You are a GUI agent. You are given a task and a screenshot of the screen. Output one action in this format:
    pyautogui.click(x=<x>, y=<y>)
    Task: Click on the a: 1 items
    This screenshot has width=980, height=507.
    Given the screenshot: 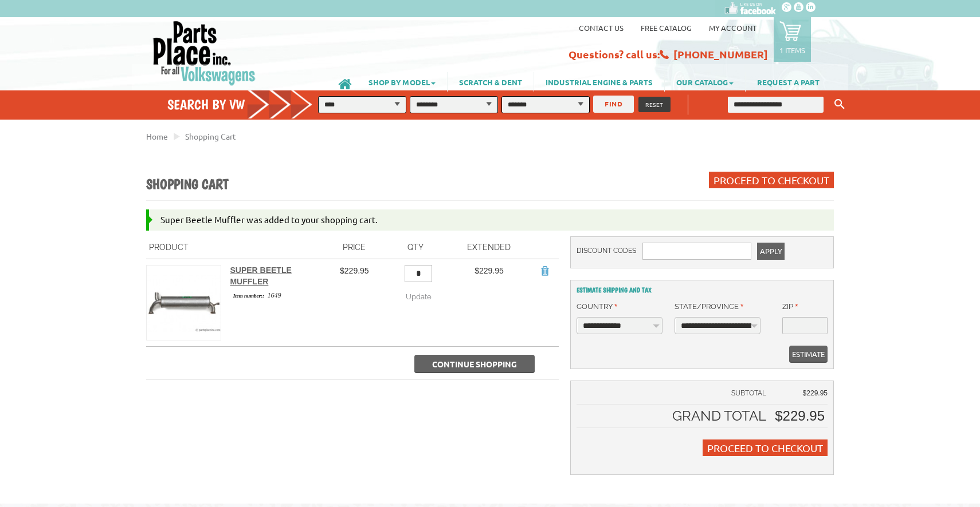 What is the action you would take?
    pyautogui.click(x=792, y=39)
    